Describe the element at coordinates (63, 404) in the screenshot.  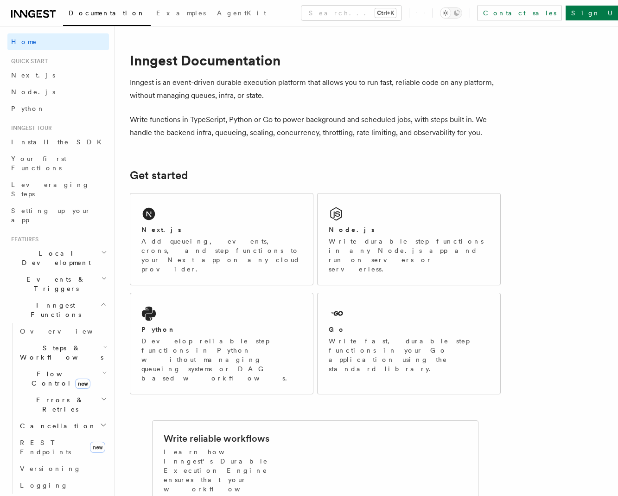
I see `button: Errors & Retries` at that location.